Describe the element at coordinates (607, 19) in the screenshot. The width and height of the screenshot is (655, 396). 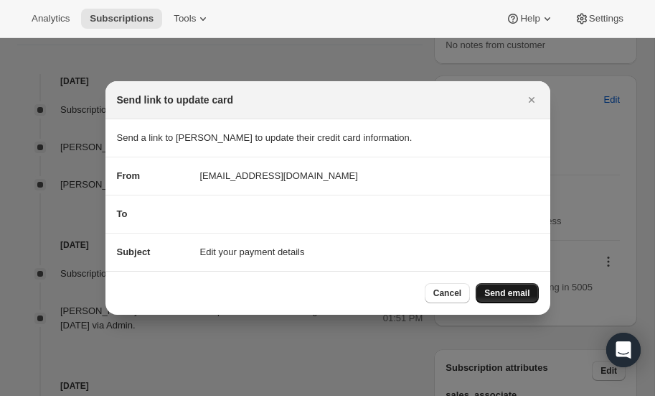
I see `span: Settings` at that location.